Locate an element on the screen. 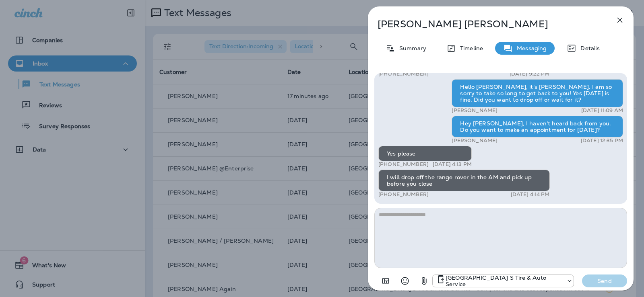 Image resolution: width=644 pixels, height=297 pixels. p: Details is located at coordinates (588, 48).